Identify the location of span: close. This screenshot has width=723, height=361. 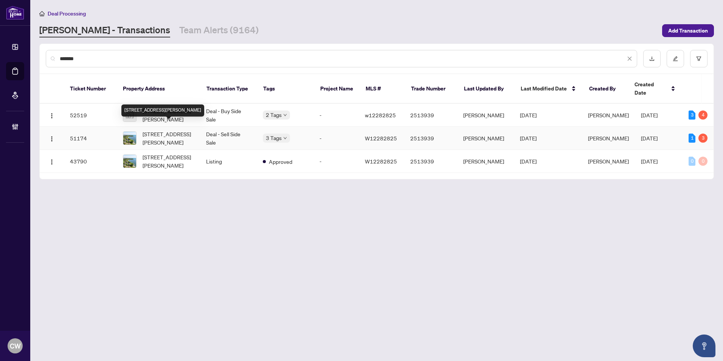
(630, 59).